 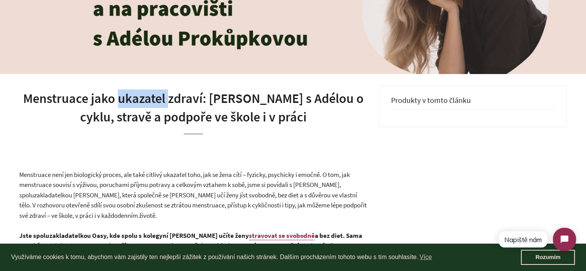 I want to click on span: Využíváme cookies k tomu, abychom vám zajistily ten nejlepší zážitek z používání našich stránek. ..., so click(x=266, y=257).